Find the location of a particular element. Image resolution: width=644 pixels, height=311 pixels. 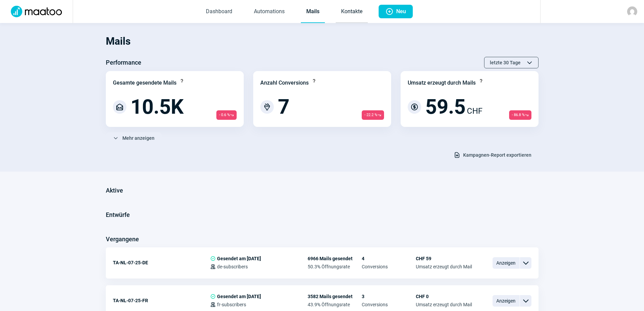

span: letzte 30 Tage is located at coordinates (505, 62).